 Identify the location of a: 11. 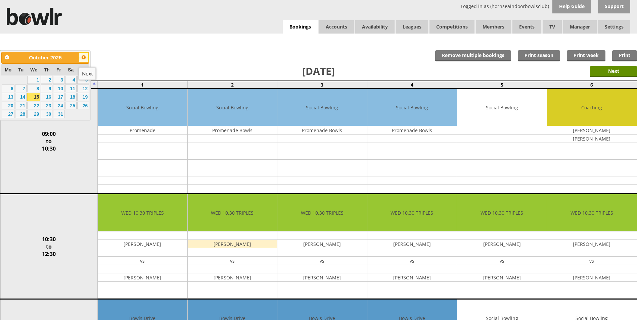
(71, 89).